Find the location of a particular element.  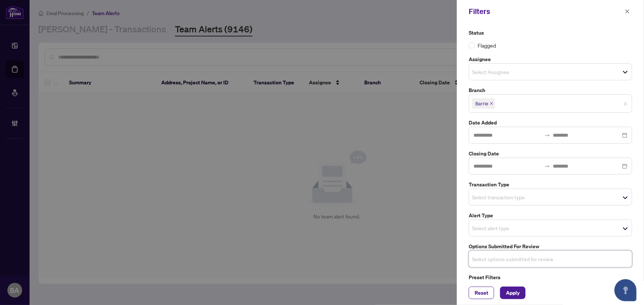

button: Open asap is located at coordinates (625, 290).